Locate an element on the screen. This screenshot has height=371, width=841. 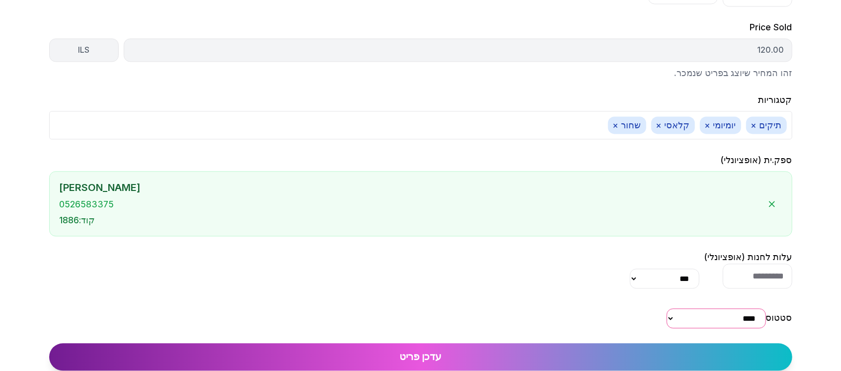
label: Price Sold is located at coordinates (771, 27).